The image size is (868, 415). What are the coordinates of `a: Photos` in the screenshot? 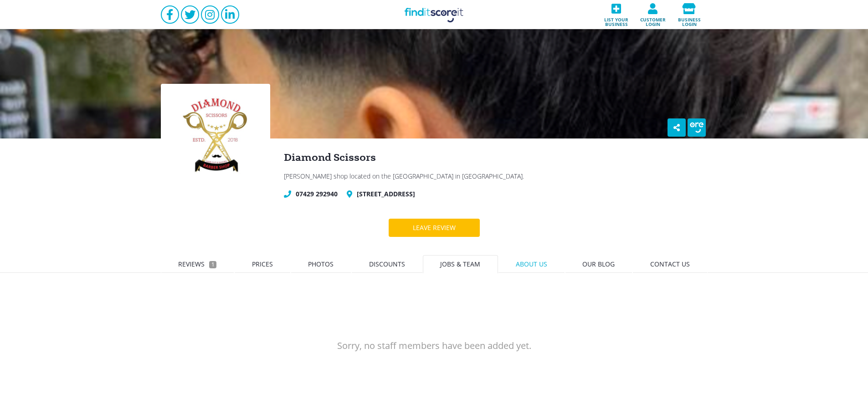 It's located at (321, 264).